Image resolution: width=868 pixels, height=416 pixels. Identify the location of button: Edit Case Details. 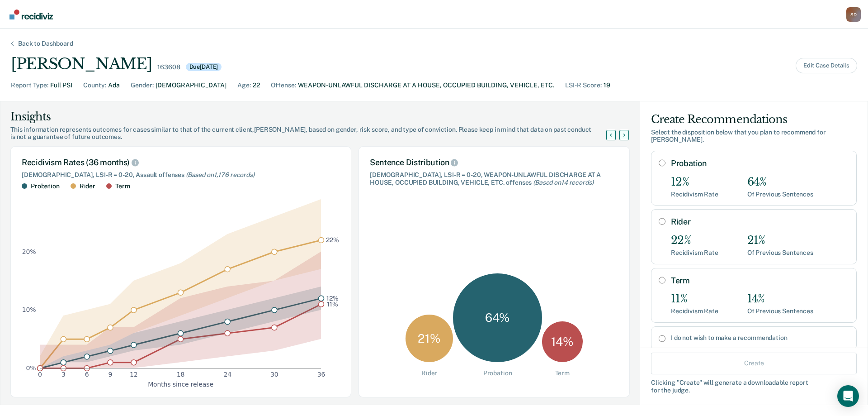
(827, 66).